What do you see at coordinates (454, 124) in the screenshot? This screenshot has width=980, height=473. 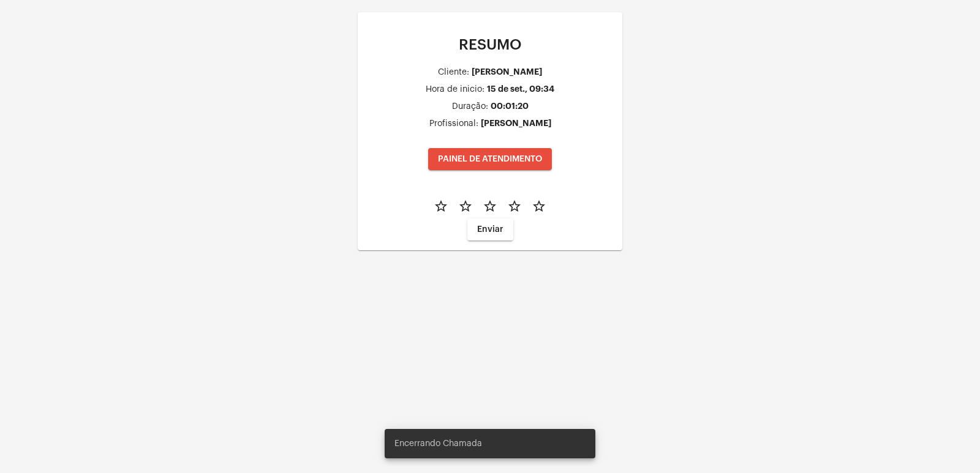 I see `div: Profissional:` at bounding box center [454, 124].